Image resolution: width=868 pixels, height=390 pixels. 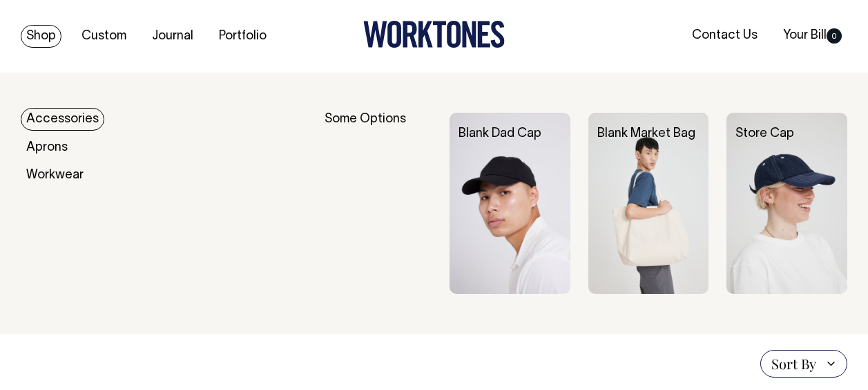 What do you see at coordinates (173, 36) in the screenshot?
I see `a: Journal` at bounding box center [173, 36].